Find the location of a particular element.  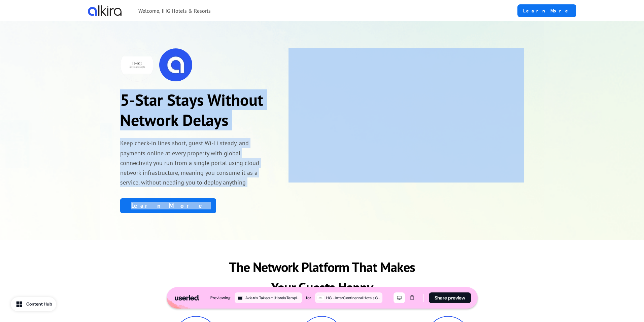

div: Content Hub is located at coordinates (39, 304).